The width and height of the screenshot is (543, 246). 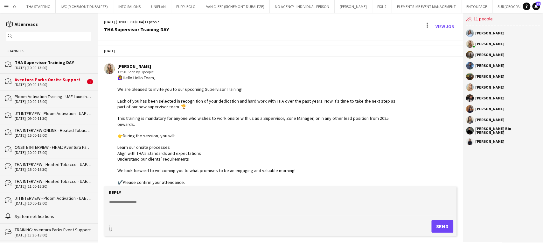 What do you see at coordinates (53, 147) in the screenshot?
I see `div: ONSITE INTERVIEW - FINAL: Aventura Parks Onsite Support` at bounding box center [53, 147].